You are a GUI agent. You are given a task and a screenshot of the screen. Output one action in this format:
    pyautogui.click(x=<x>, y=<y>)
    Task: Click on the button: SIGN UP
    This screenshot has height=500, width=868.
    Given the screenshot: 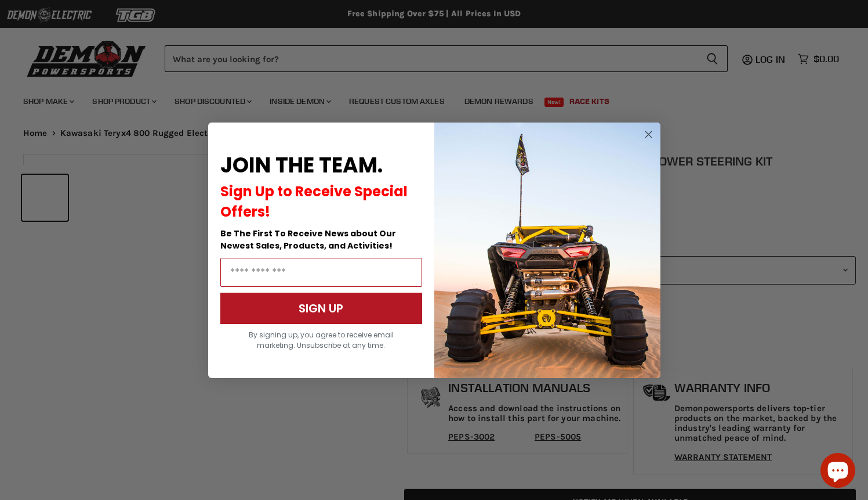 What is the action you would take?
    pyautogui.click(x=322, y=308)
    